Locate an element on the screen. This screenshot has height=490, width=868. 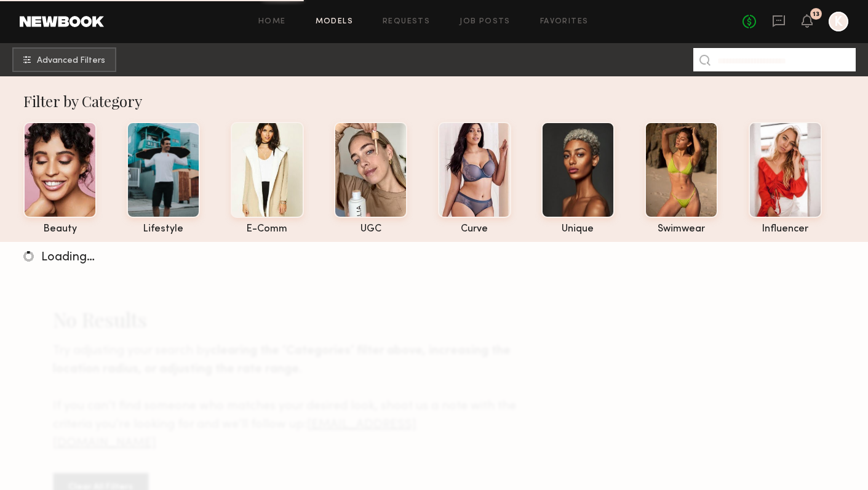
a: K is located at coordinates (839, 22).